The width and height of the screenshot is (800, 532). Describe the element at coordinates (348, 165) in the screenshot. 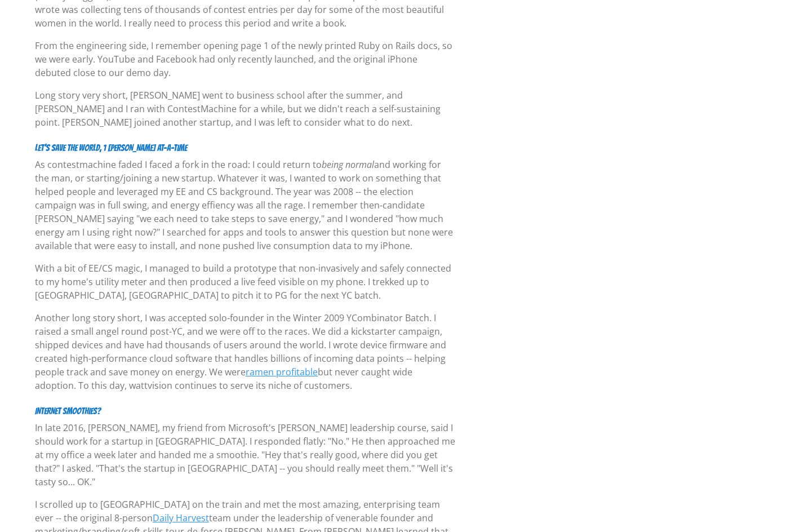

I see `i: being normal` at that location.